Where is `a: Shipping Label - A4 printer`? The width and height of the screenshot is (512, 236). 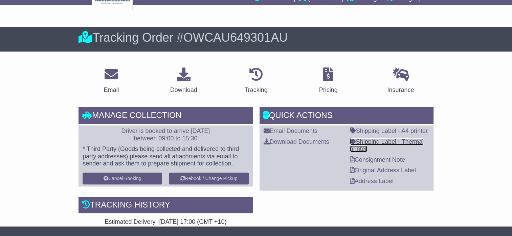
a: Shipping Label - A4 printer is located at coordinates (389, 131).